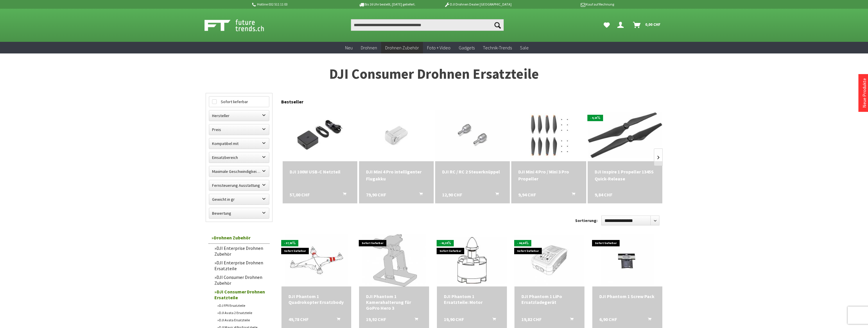 The width and height of the screenshot is (868, 328). I want to click on label: Bewertung, so click(239, 214).